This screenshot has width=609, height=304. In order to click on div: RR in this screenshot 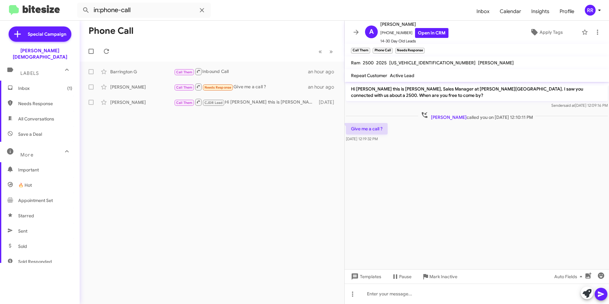, I will do `click(590, 10)`.